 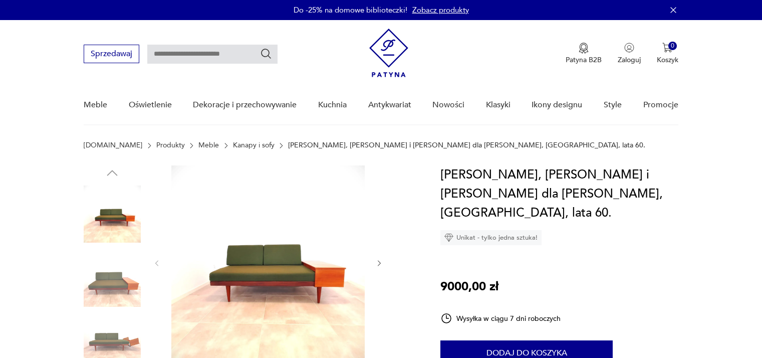 I want to click on button: Sprzedawaj, so click(x=111, y=54).